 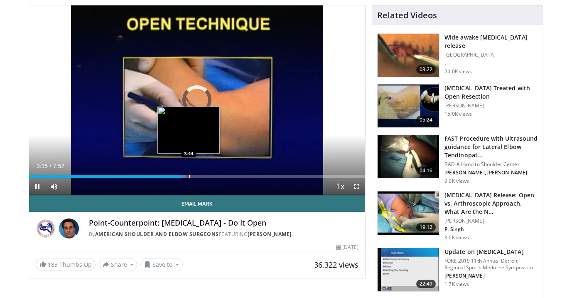 I want to click on img: image.jpeg, so click(x=189, y=130).